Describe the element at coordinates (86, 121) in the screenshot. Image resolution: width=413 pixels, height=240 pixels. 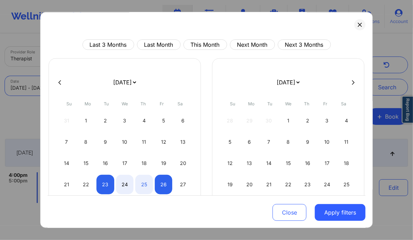
I see `div: Mon Sep 01 2025` at that location.